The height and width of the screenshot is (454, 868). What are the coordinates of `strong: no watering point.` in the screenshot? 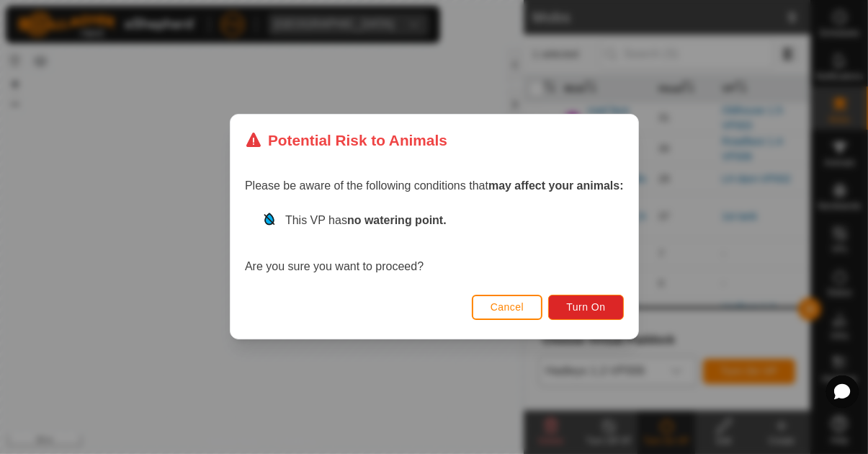 It's located at (397, 220).